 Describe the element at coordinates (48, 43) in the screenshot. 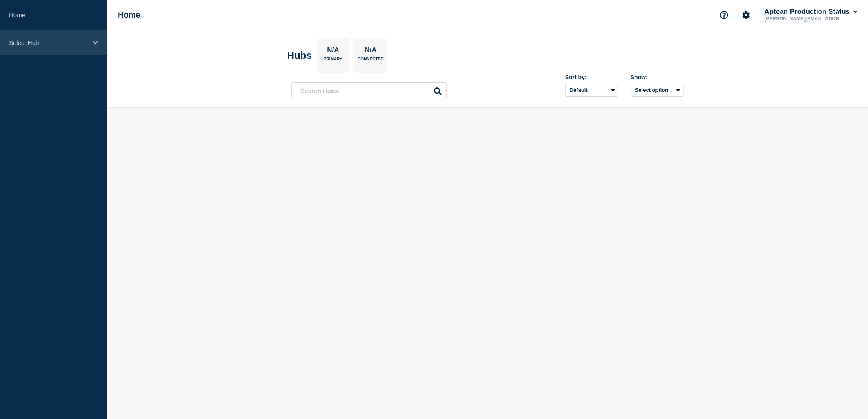

I see `p: Select Hub` at that location.